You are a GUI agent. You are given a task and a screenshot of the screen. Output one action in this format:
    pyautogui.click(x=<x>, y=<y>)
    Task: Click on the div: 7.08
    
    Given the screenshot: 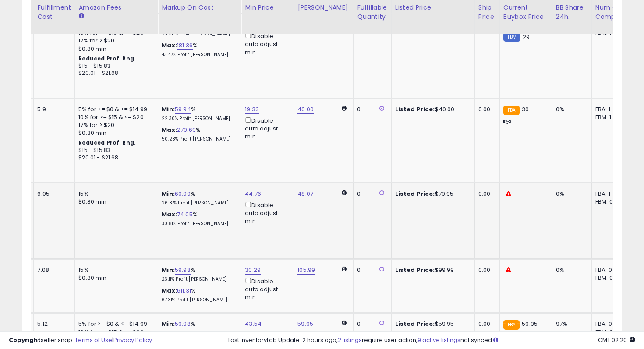 What is the action you would take?
    pyautogui.click(x=52, y=270)
    